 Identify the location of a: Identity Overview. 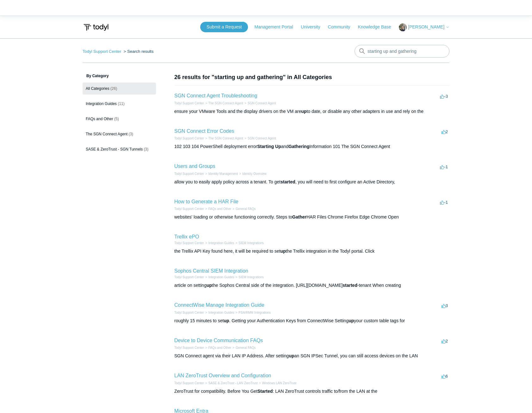
(254, 174).